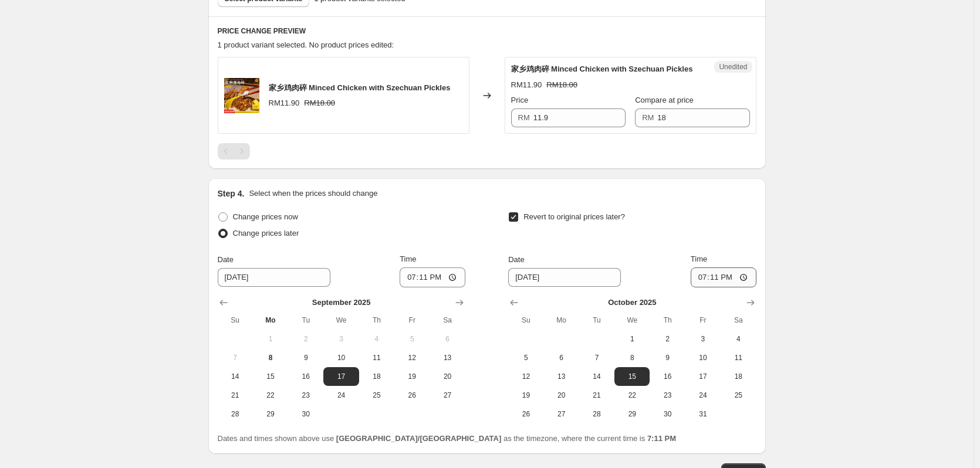 The width and height of the screenshot is (980, 468). Describe the element at coordinates (447, 438) in the screenshot. I see `span: Dates and times shown above use as the timezone, where the current time is` at that location.